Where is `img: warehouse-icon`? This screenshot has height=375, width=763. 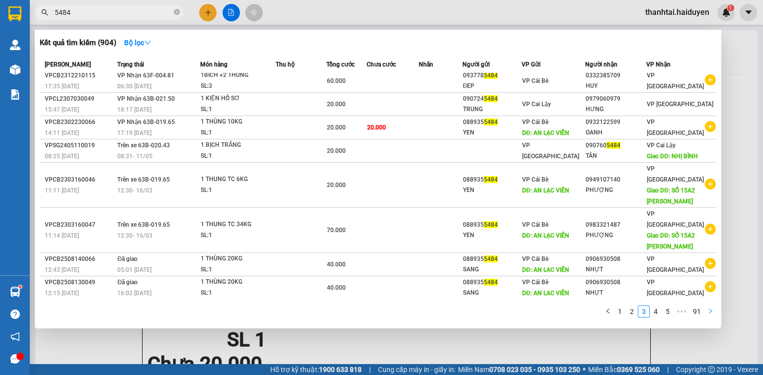 img: warehouse-icon is located at coordinates (15, 292).